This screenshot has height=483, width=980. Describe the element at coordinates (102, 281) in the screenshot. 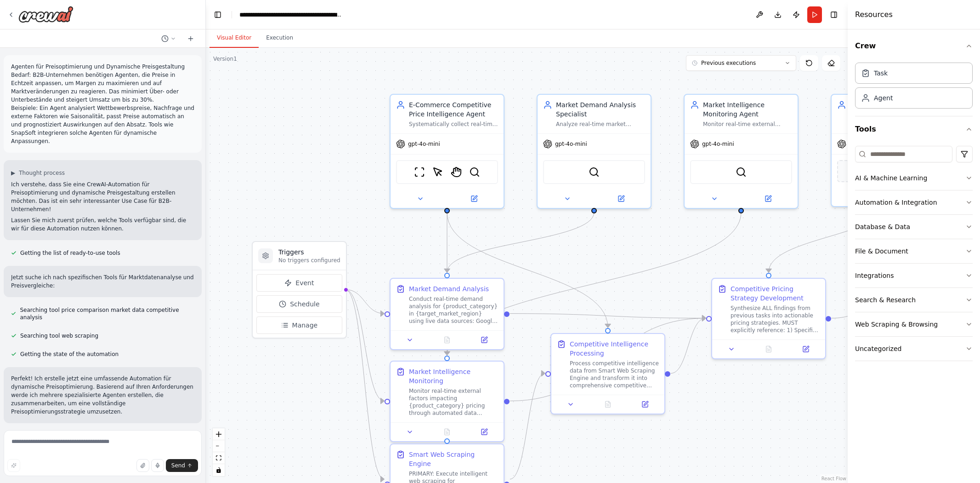

I see `p: Jetzt suche ich nach spezifischen Tools für Marktdatenanalyse und Preisvergleiche:` at that location.